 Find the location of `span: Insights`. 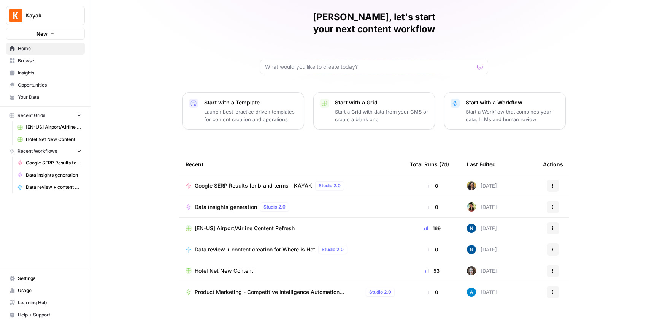

span: Insights is located at coordinates (49, 73).